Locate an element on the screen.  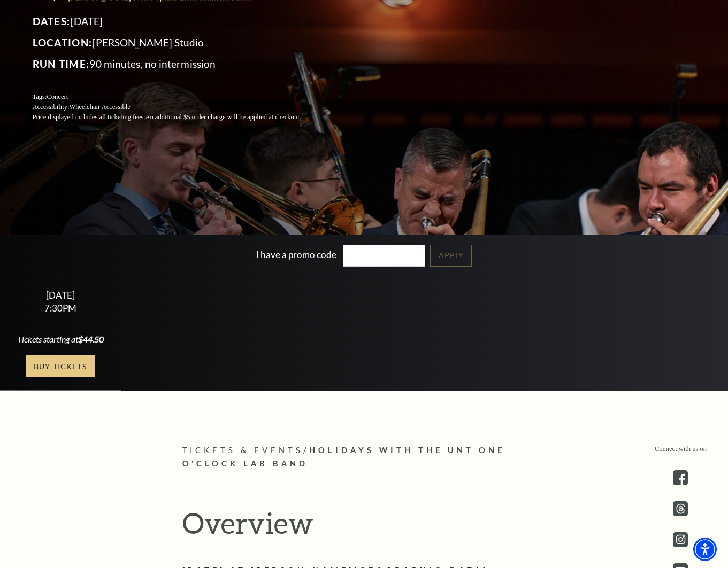
span: Run Time: is located at coordinates (61, 63).